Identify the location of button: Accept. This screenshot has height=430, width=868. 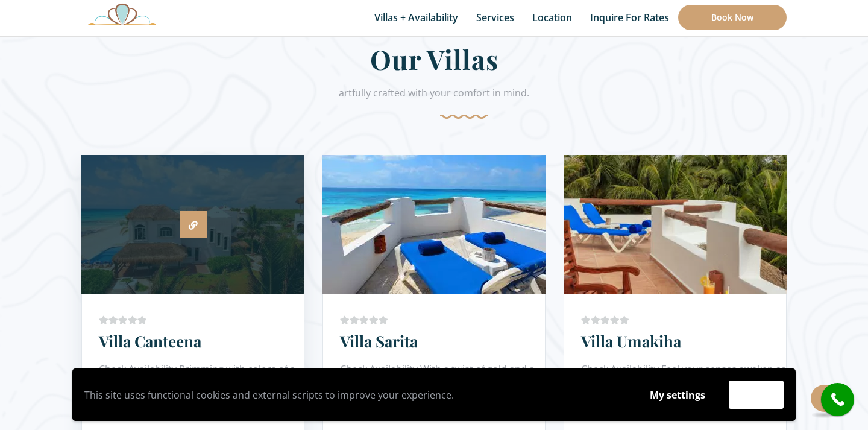
(756, 395).